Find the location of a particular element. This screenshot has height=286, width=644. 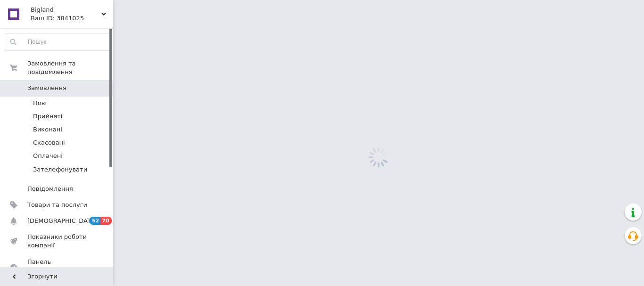

span: 52 is located at coordinates (95, 221).